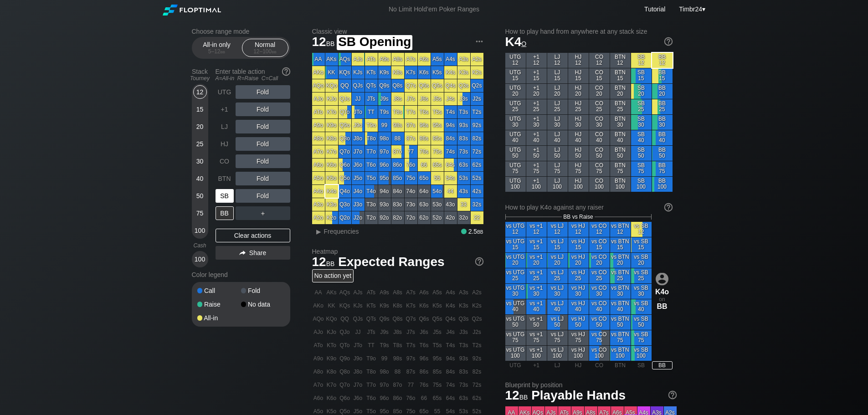 This screenshot has width=868, height=415. I want to click on div: 30, so click(200, 161).